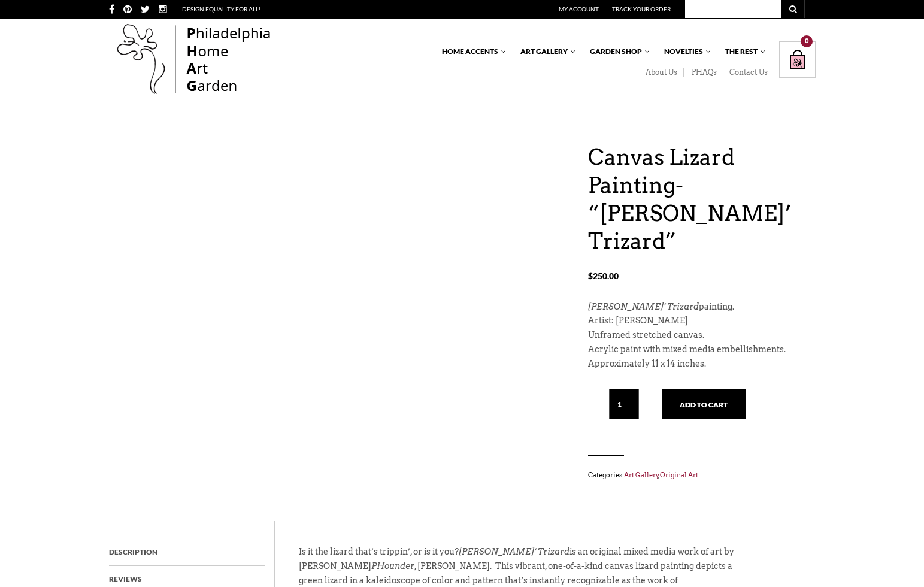  What do you see at coordinates (701, 475) in the screenshot?
I see `span: Categories: , .` at bounding box center [701, 475].